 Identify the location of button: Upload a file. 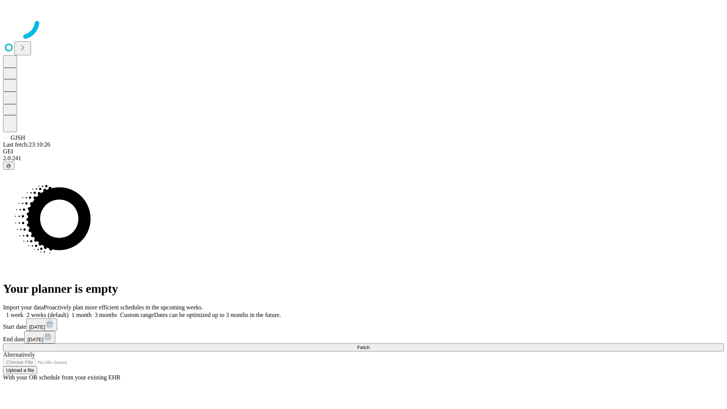
(20, 370).